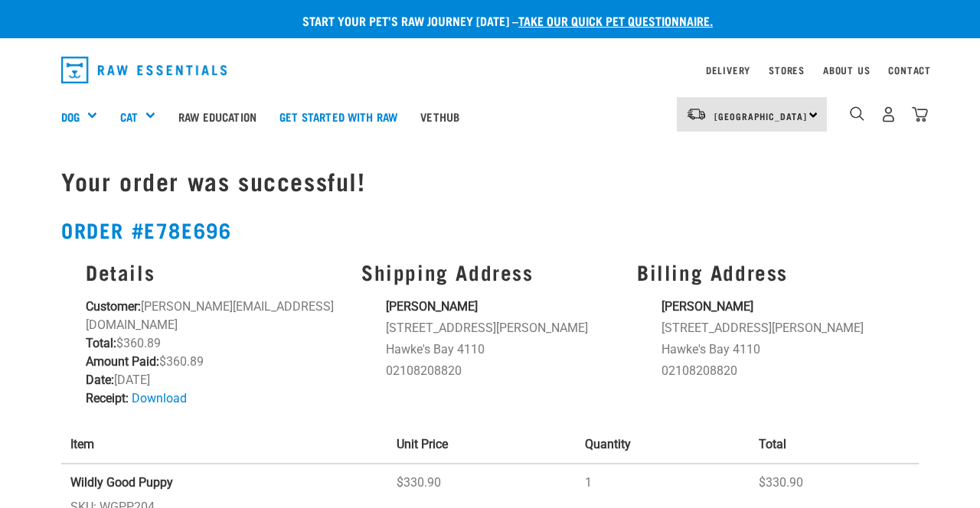 This screenshot has width=980, height=508. What do you see at coordinates (121, 482) in the screenshot?
I see `strong: Wildly Good Puppy` at bounding box center [121, 482].